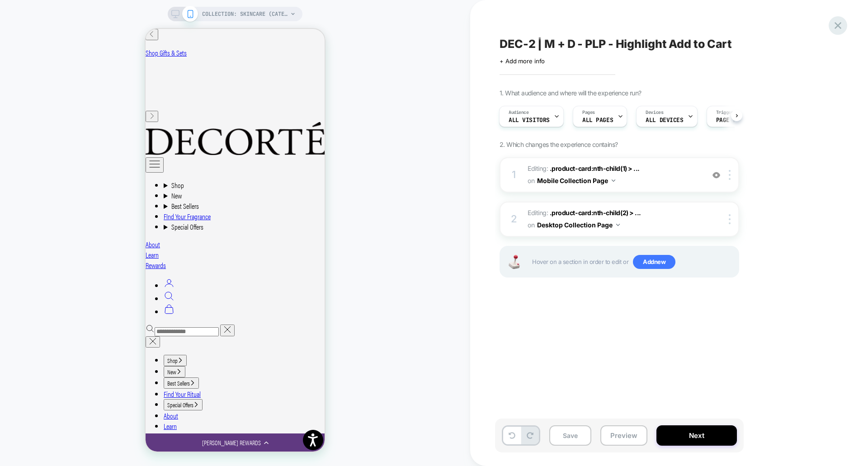 This screenshot has height=466, width=868. Describe the element at coordinates (575, 181) in the screenshot. I see `button: Mobile Collection Page` at that location.